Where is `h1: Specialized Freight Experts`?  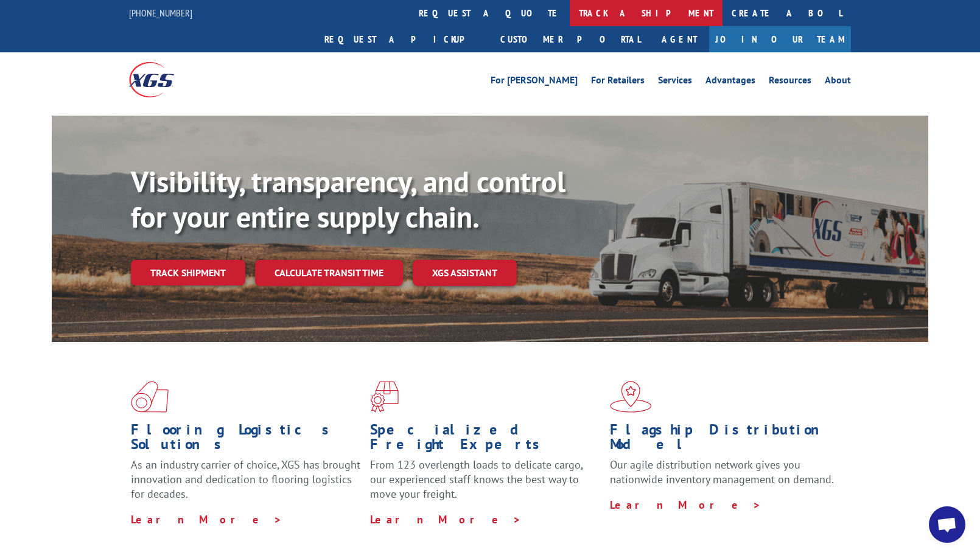 h1: Specialized Freight Experts is located at coordinates (485, 440).